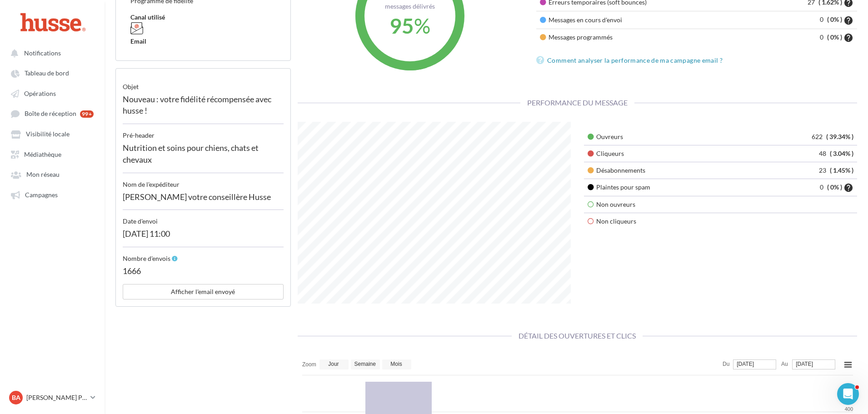  Describe the element at coordinates (40, 93) in the screenshot. I see `span: Opérations` at that location.